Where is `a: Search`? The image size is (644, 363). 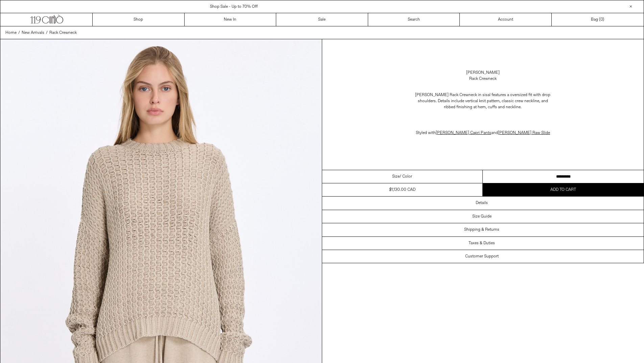 a: Search is located at coordinates (414, 20).